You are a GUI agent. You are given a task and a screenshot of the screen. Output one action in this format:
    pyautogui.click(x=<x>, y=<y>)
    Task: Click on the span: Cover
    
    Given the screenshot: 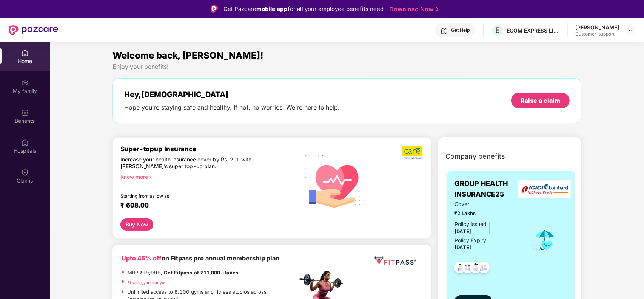 What is the action you would take?
    pyautogui.click(x=488, y=204)
    